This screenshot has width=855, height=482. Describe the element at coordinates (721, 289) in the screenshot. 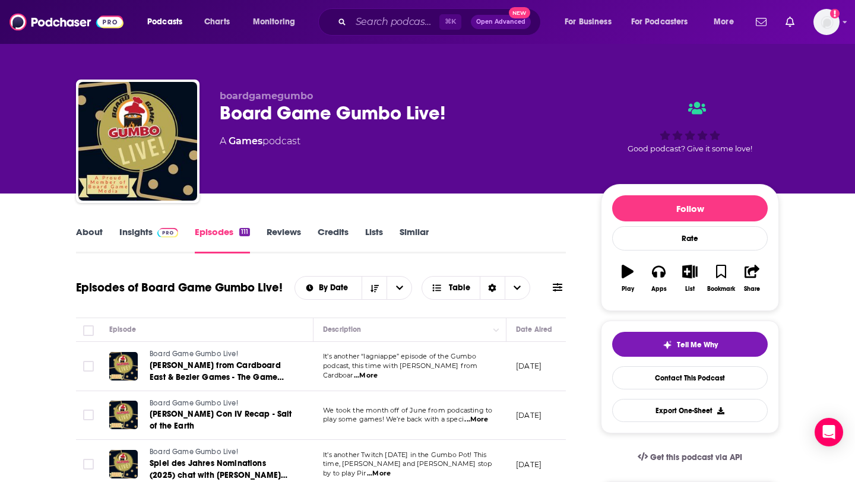

I see `div: Bookmark` at that location.